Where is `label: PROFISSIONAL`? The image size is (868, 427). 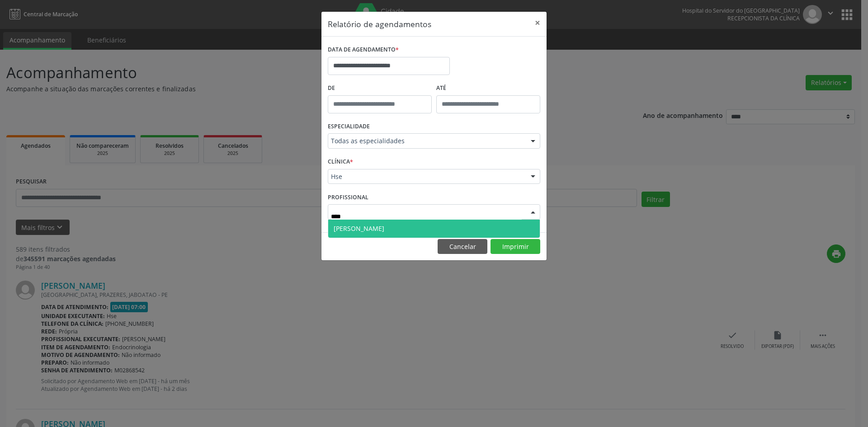
label: PROFISSIONAL is located at coordinates (348, 197).